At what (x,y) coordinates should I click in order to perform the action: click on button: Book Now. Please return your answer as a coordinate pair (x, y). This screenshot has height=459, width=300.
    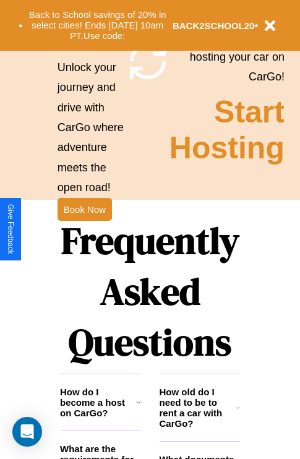
    Looking at the image, I should click on (85, 209).